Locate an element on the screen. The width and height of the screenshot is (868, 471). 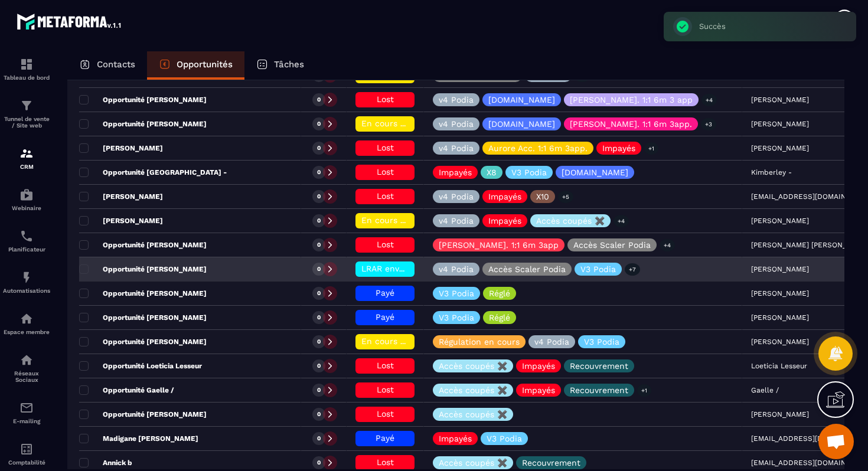
img: accountant is located at coordinates (27, 449).